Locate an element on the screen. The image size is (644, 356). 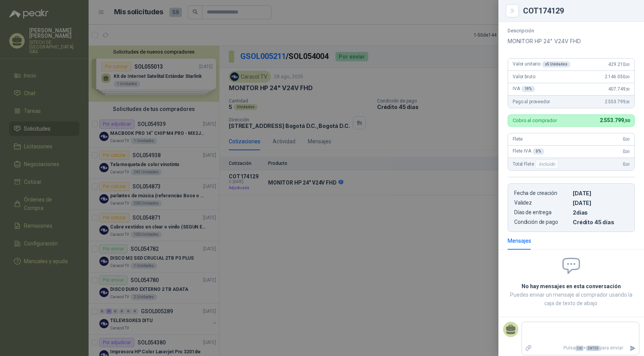
p: 2 dias is located at coordinates (601, 212).